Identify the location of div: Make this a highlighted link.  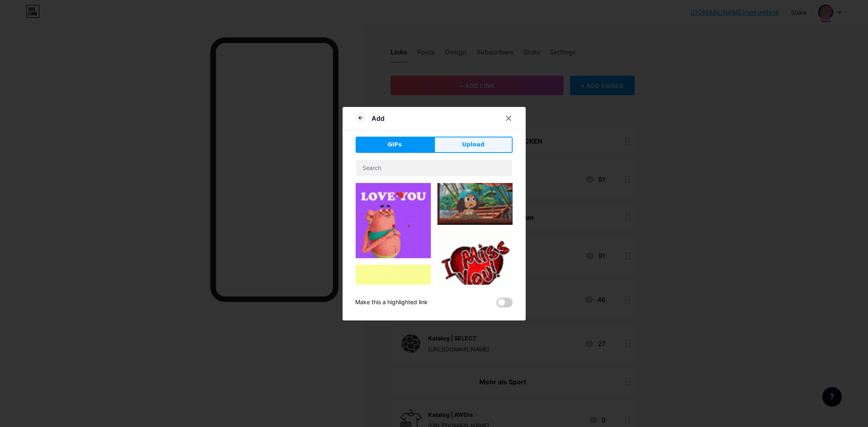
(392, 303).